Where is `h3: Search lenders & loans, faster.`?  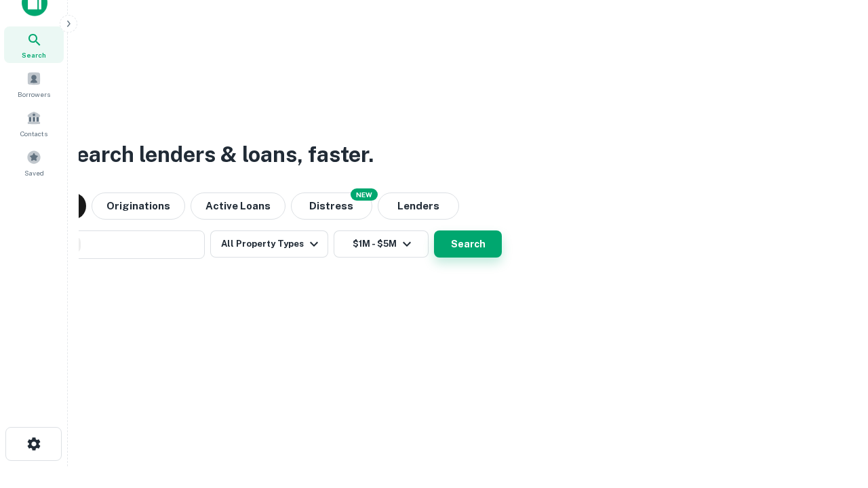
h3: Search lenders & loans, faster. is located at coordinates (217, 154).